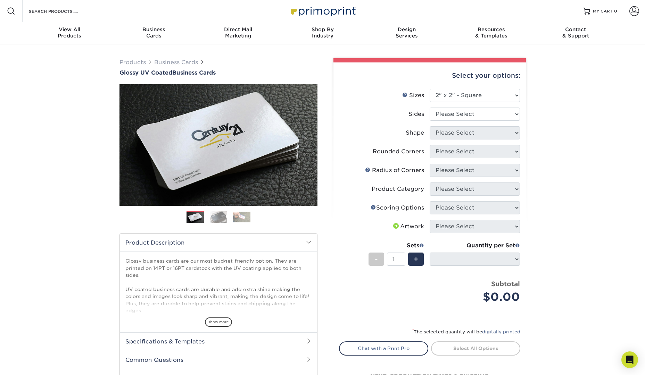 Image resolution: width=645 pixels, height=375 pixels. What do you see at coordinates (501, 332) in the screenshot?
I see `a: digitally printed` at bounding box center [501, 332].